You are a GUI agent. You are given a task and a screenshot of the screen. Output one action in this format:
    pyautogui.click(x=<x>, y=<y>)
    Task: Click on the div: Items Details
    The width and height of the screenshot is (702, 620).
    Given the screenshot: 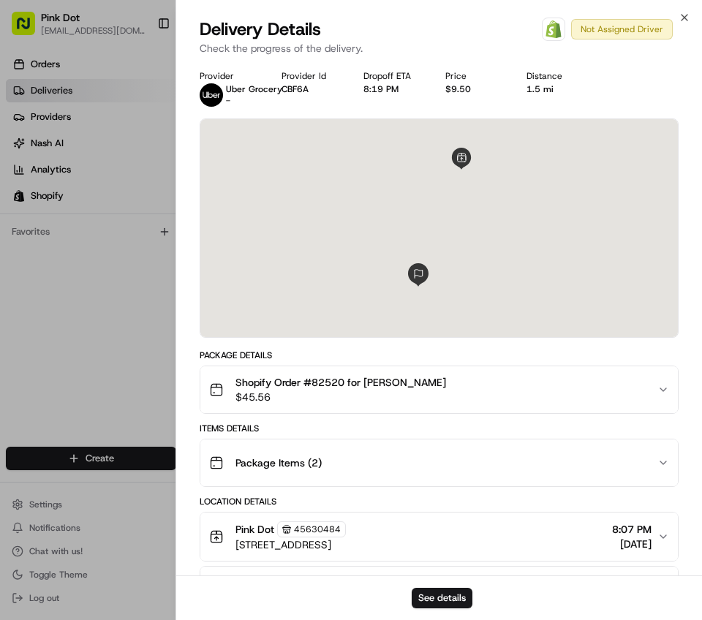 What is the action you would take?
    pyautogui.click(x=439, y=428)
    